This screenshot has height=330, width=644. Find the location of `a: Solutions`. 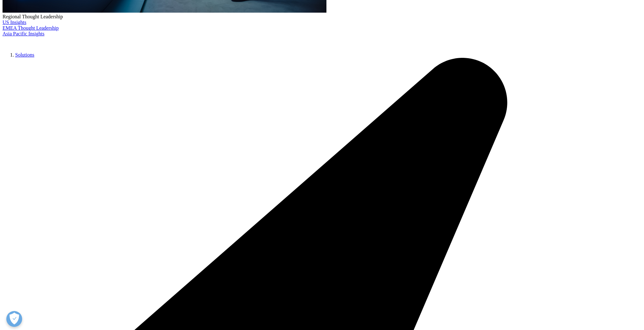

a: Solutions is located at coordinates (25, 55).